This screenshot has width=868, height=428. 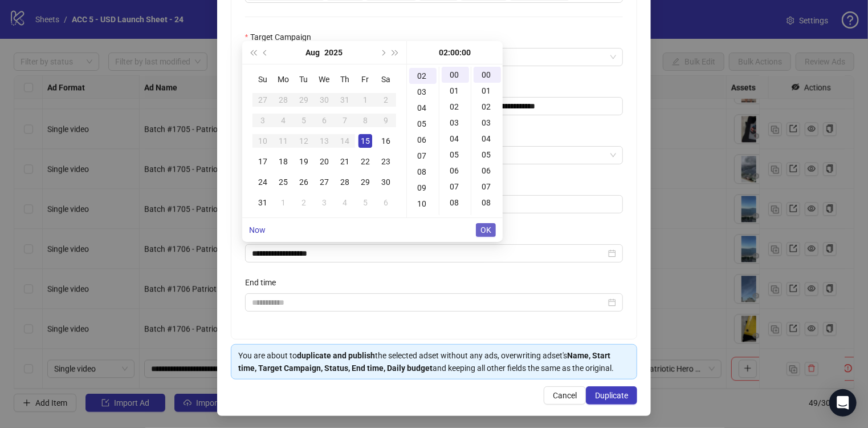 What do you see at coordinates (365, 79) in the screenshot?
I see `th: Fr` at bounding box center [365, 79].